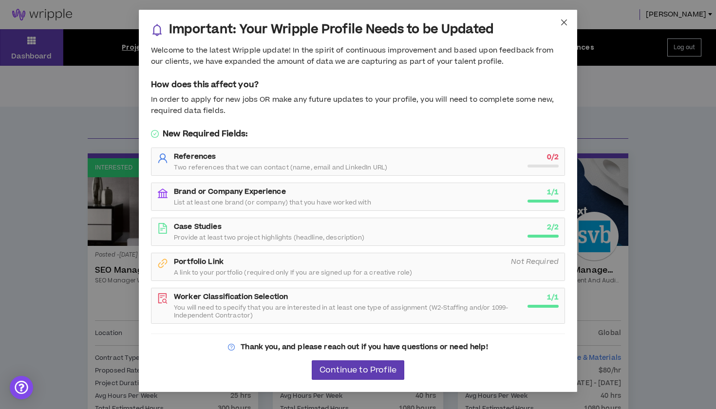  Describe the element at coordinates (358, 105) in the screenshot. I see `div: In order to apply for new jobs OR make any future updates to your profile, you will need to compl...` at that location.